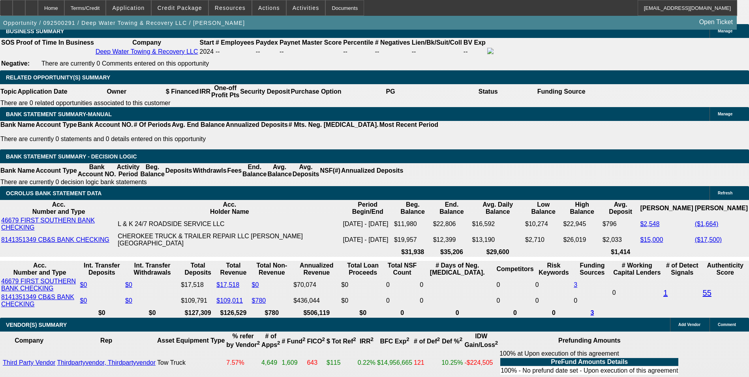 The height and width of the screenshot is (377, 749). Describe the element at coordinates (316, 300) in the screenshot. I see `div: $436,044` at that location.